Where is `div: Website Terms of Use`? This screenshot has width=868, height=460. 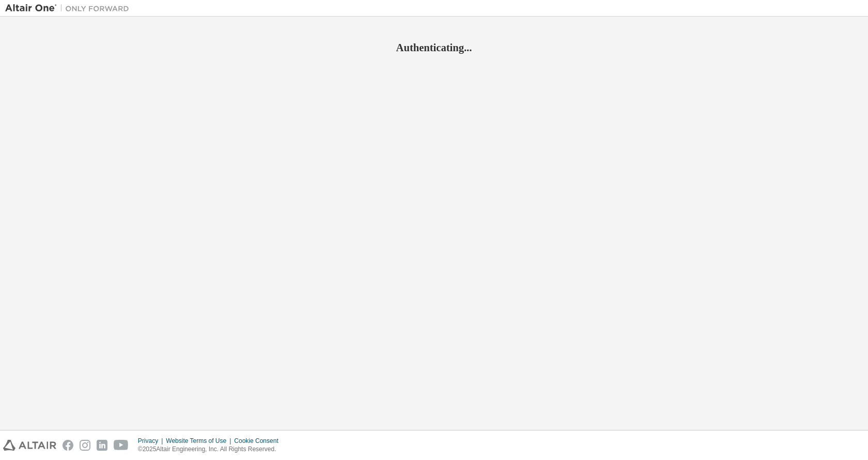
div: Website Terms of Use is located at coordinates (200, 441).